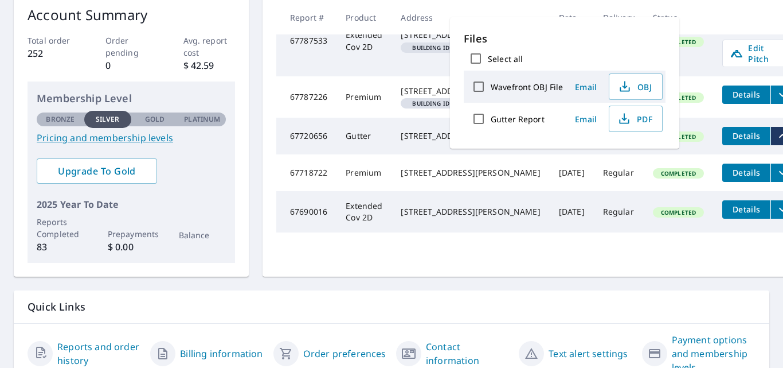  Describe the element at coordinates (202, 235) in the screenshot. I see `p: Balance` at that location.